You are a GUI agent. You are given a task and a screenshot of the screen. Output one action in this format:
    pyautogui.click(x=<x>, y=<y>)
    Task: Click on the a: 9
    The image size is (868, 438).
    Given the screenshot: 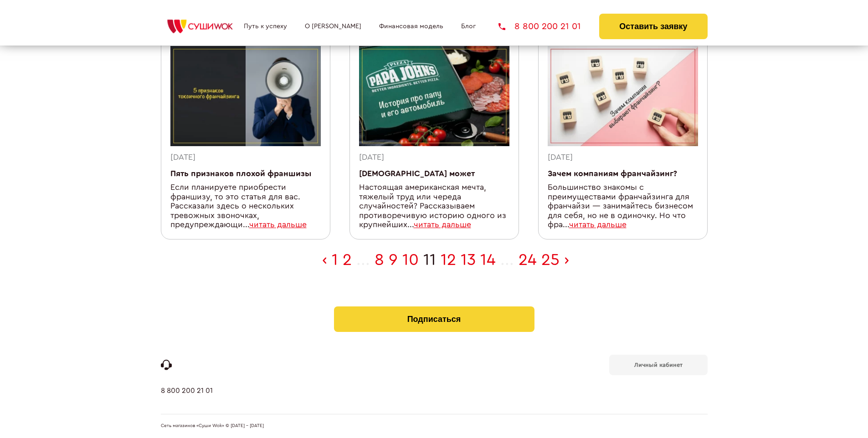 What is the action you would take?
    pyautogui.click(x=393, y=260)
    